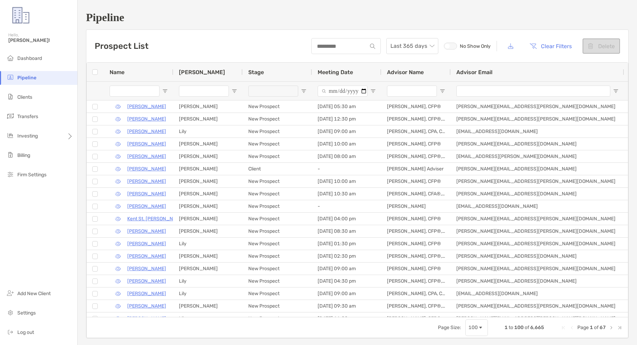 Image resolution: width=637 pixels, height=345 pixels. Describe the element at coordinates (10, 313) in the screenshot. I see `img: settings icon` at that location.